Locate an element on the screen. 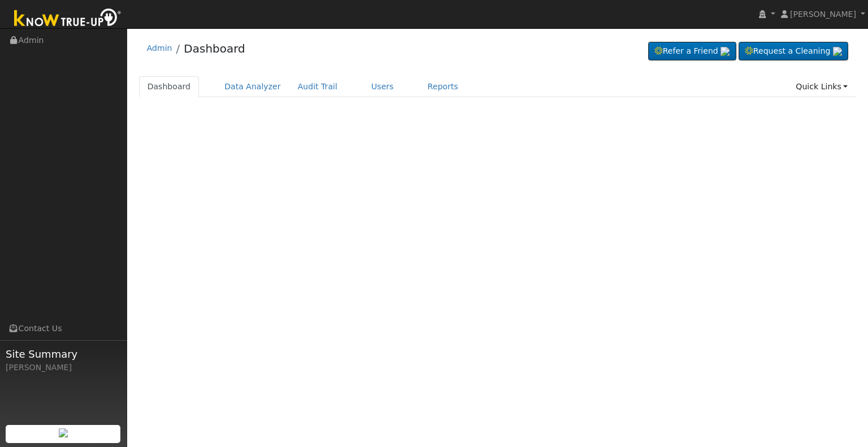 The image size is (868, 447). a: Audit Trail is located at coordinates (318, 86).